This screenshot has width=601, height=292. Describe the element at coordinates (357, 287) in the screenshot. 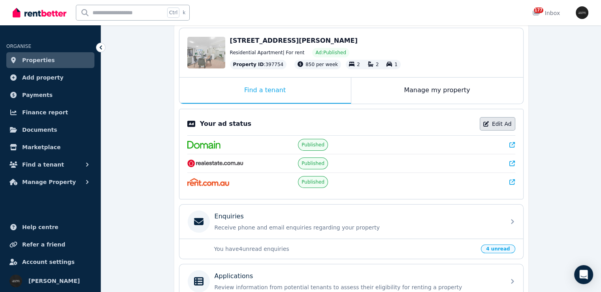

I see `p: Review information from potential tenants to assess their eligibility for renting a property` at that location.